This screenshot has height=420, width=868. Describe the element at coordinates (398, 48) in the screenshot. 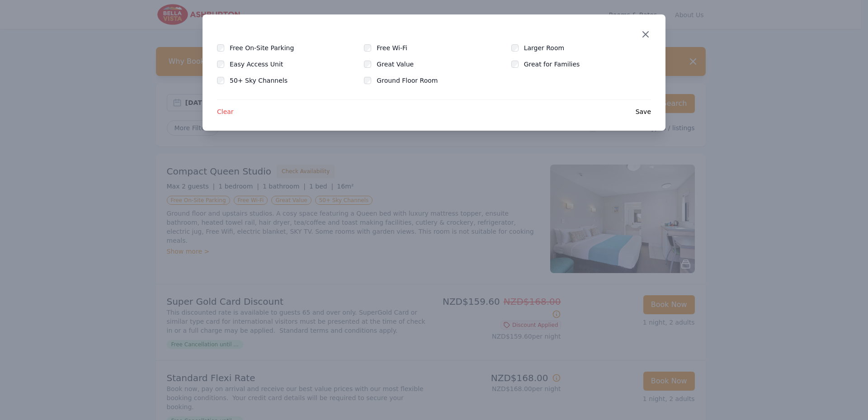

I see `label: Free Wi-Fi` at that location.